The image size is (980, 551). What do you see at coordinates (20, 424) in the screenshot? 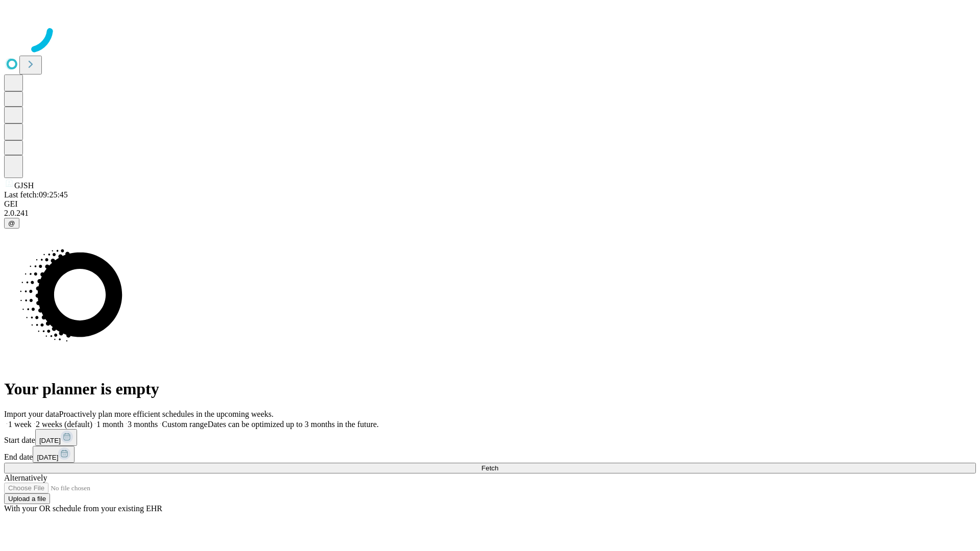
I see `span: 1 week` at bounding box center [20, 424].